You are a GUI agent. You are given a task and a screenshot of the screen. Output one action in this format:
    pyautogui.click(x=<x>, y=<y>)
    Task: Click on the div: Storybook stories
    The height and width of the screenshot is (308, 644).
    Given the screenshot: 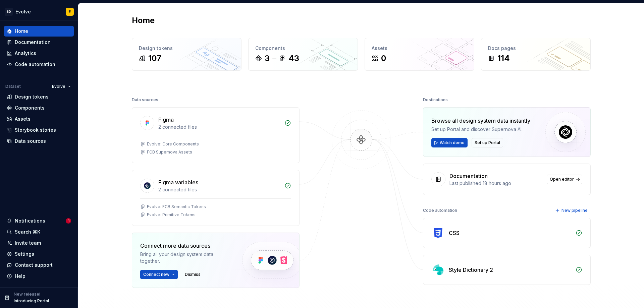 What is the action you would take?
    pyautogui.click(x=35, y=130)
    